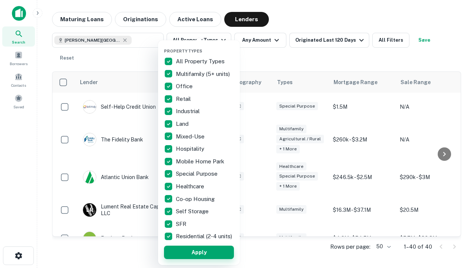 The height and width of the screenshot is (268, 476). What do you see at coordinates (201, 61) in the screenshot?
I see `p: All Property Types` at bounding box center [201, 61].